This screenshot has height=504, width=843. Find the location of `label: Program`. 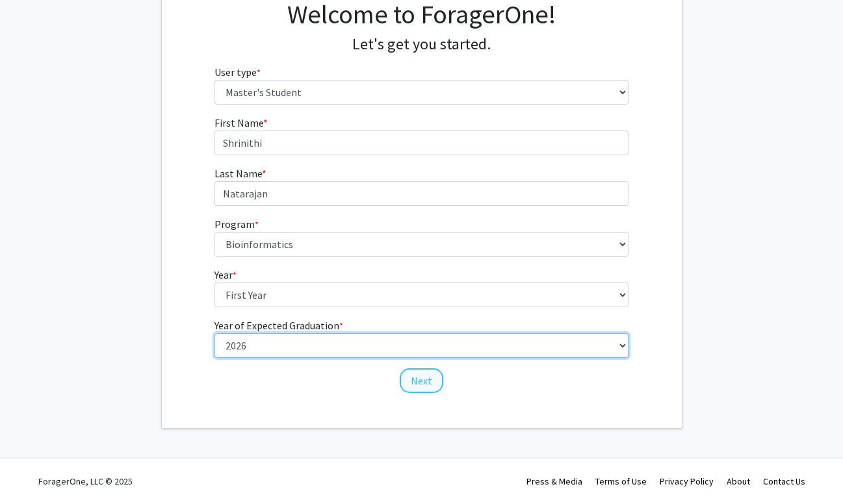

label: Program is located at coordinates (236, 224).